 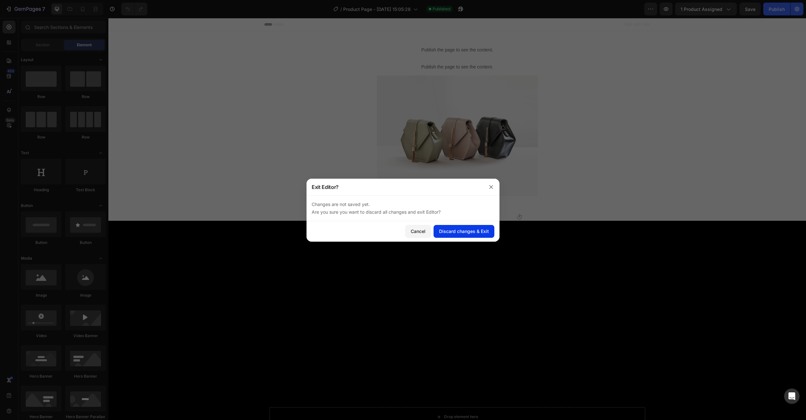 What do you see at coordinates (349, 118) in the screenshot?
I see `img: image_demo.jpg` at bounding box center [349, 118].